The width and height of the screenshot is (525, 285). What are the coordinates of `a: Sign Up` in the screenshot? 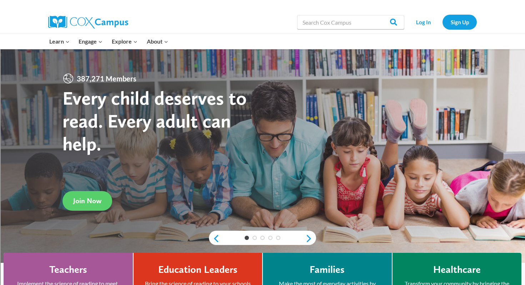 It's located at (460, 22).